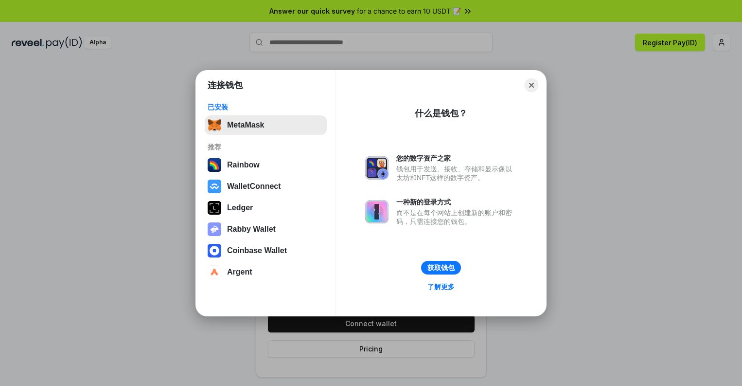  I want to click on div: Rabby Wallet, so click(251, 229).